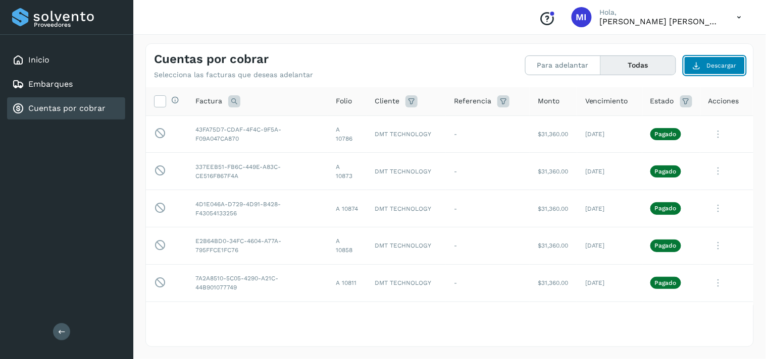  Describe the element at coordinates (67, 108) in the screenshot. I see `a: Cuentas por cobrar` at that location.